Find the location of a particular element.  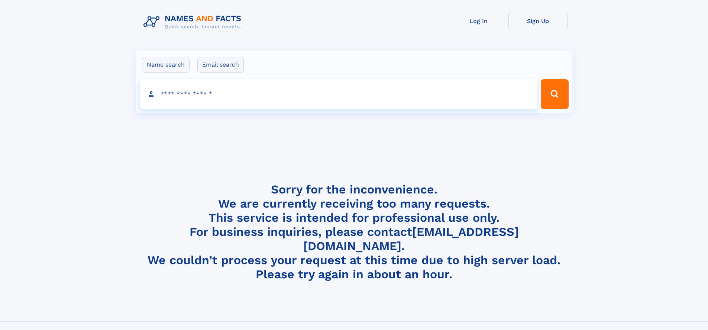

button: Search Button is located at coordinates (555, 94).